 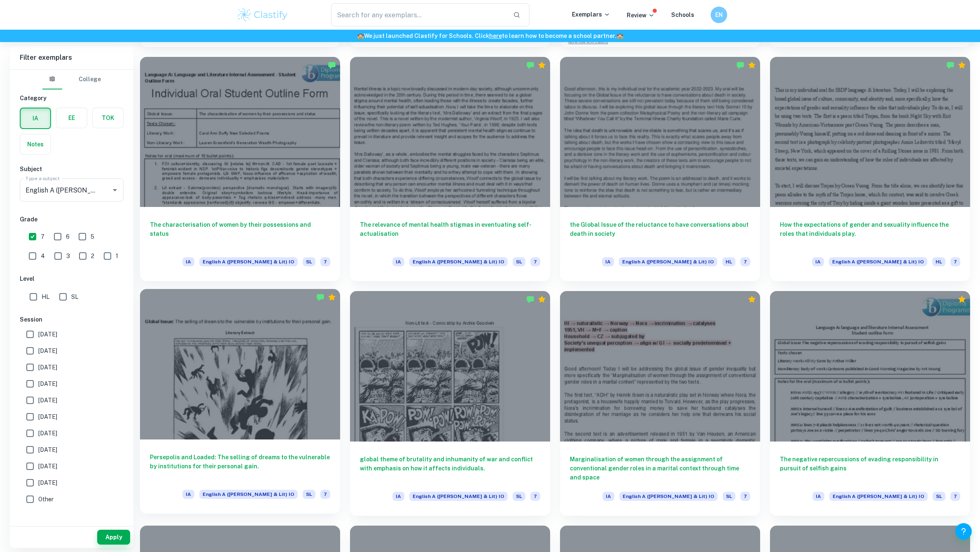 What do you see at coordinates (115, 190) in the screenshot?
I see `button: Open` at bounding box center [115, 190].